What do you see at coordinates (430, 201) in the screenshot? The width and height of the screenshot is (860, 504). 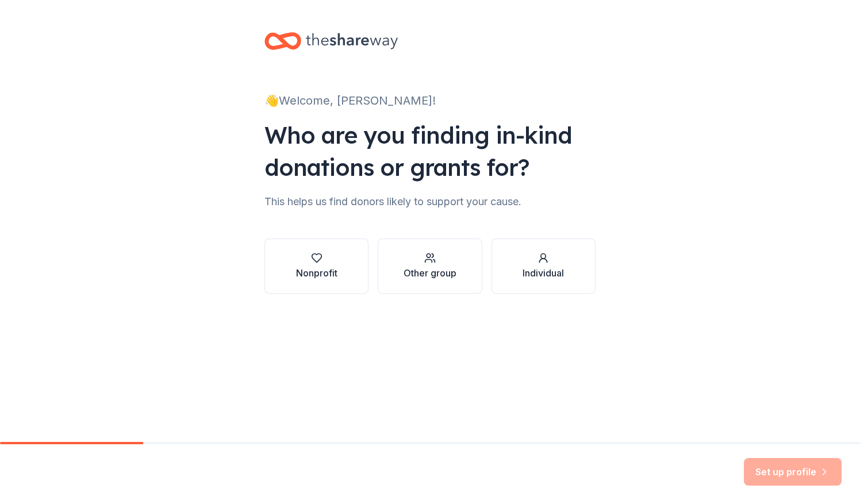 I see `div: This helps us find donors likely to support your cause.` at bounding box center [430, 201].